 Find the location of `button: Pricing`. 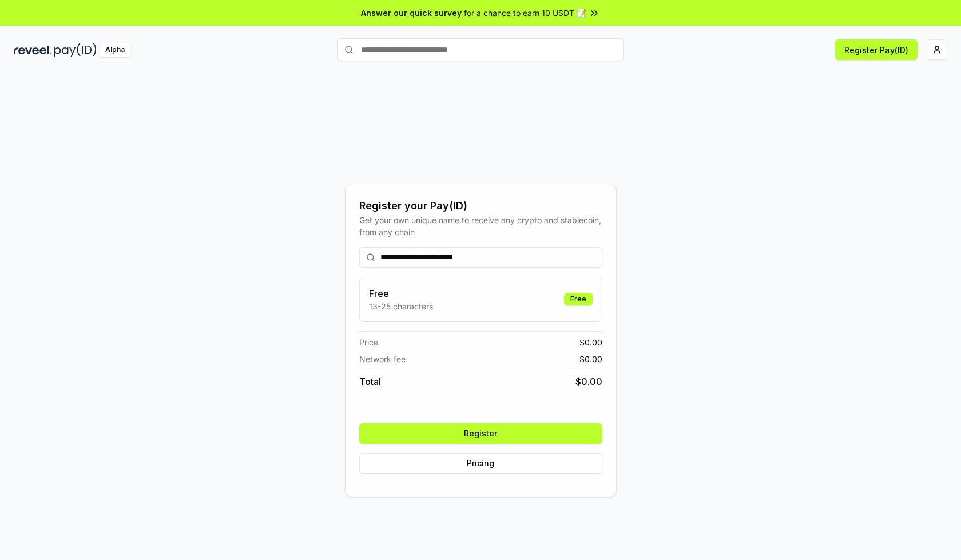

button: Pricing is located at coordinates (480, 463).